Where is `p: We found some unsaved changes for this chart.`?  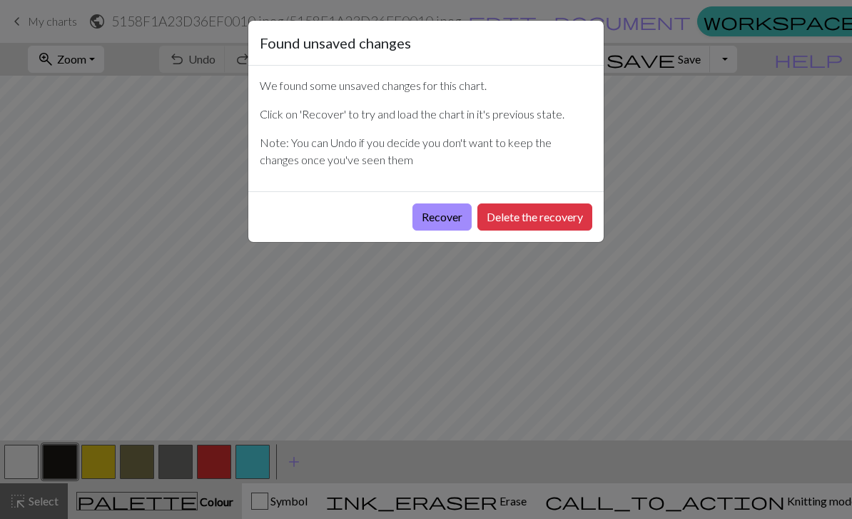
p: We found some unsaved changes for this chart. is located at coordinates (426, 86).